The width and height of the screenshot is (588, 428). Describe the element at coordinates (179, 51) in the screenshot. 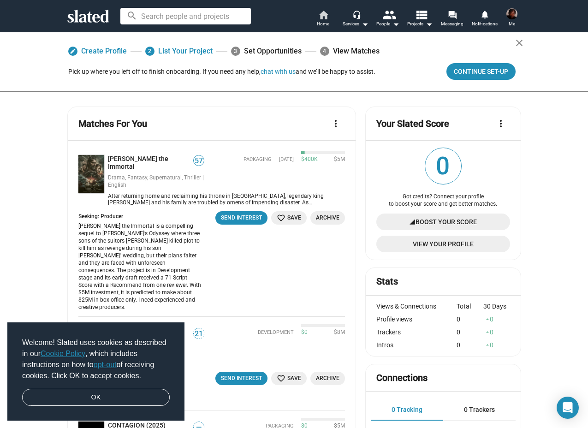

I see `a: 2List Your Project` at that location.